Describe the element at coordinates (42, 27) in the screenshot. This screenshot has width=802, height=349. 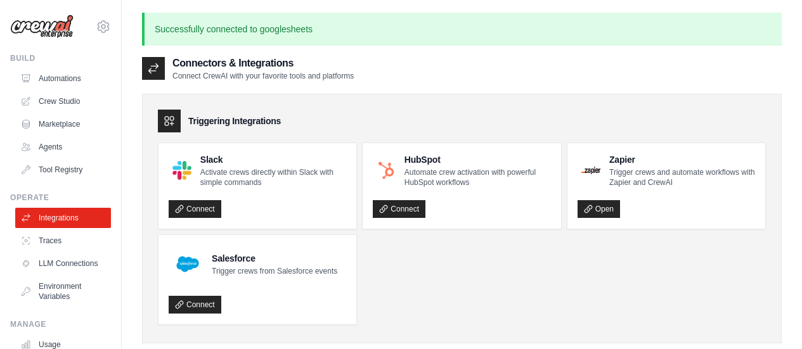
I see `img: Logo` at that location.